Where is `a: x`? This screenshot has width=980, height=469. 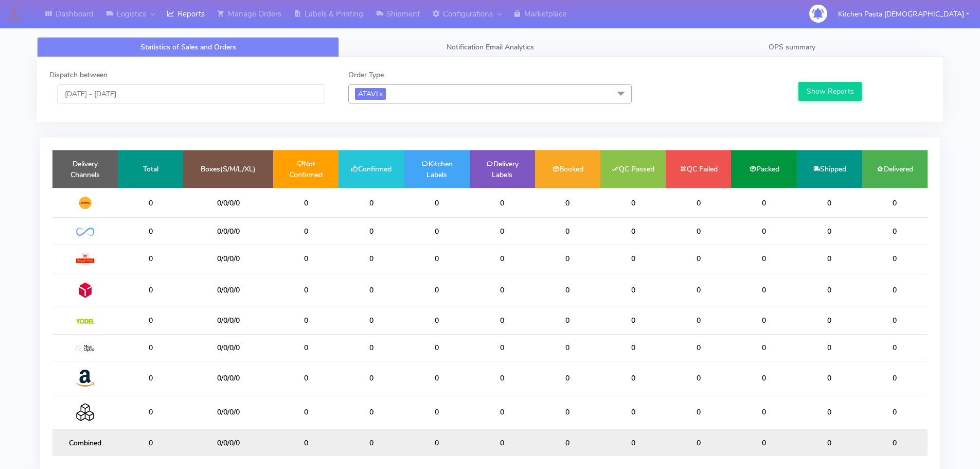 a: x is located at coordinates (380, 93).